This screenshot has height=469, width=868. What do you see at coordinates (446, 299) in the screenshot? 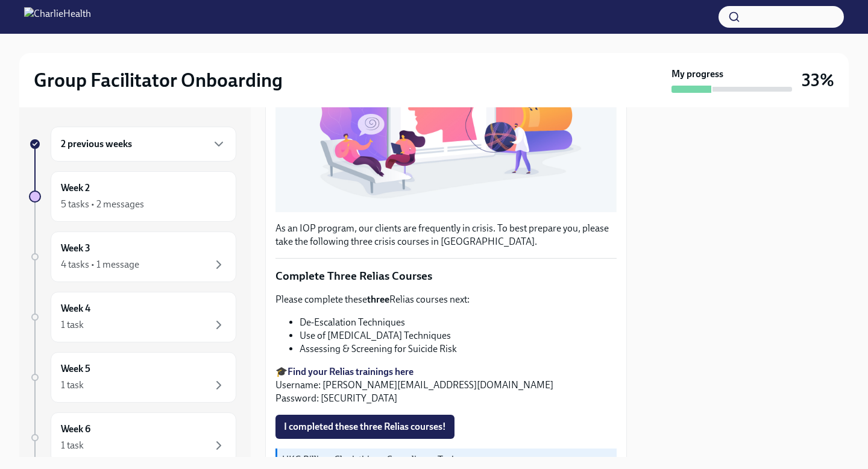
I see `p: Please complete these Relias courses next:` at bounding box center [446, 299].